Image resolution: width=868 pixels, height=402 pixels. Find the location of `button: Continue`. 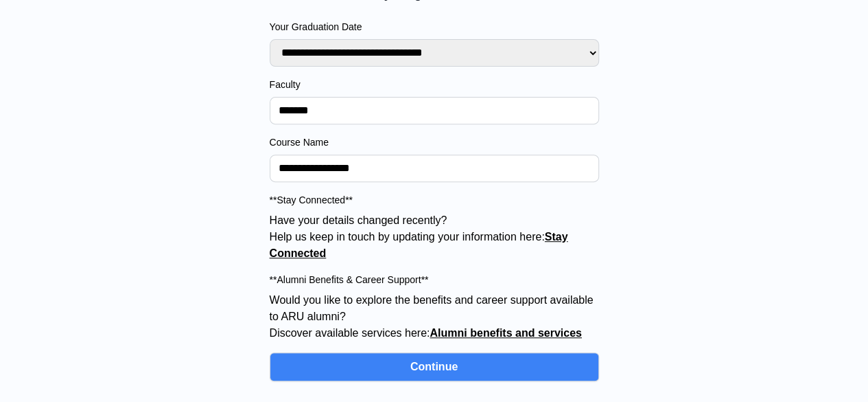

button: Continue is located at coordinates (435, 367).